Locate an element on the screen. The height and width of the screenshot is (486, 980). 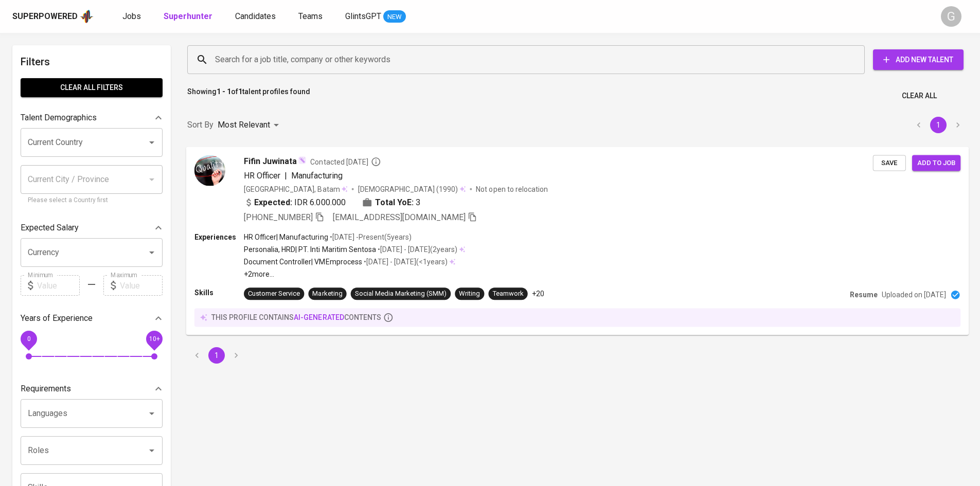
b: 1 is located at coordinates (240, 92).